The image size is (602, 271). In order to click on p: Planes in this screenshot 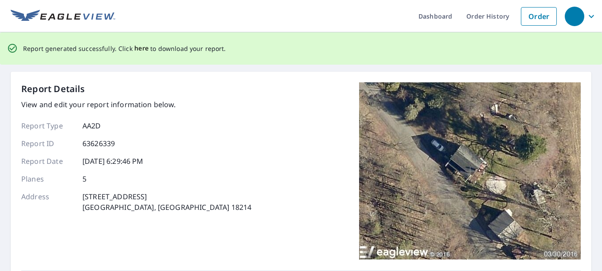, I will do `click(48, 179)`.